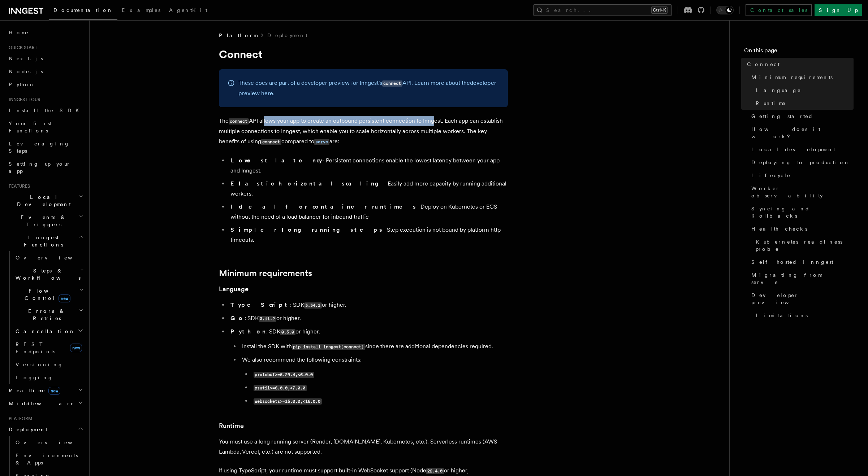  Describe the element at coordinates (45, 391) in the screenshot. I see `button: Realtimenew` at that location.